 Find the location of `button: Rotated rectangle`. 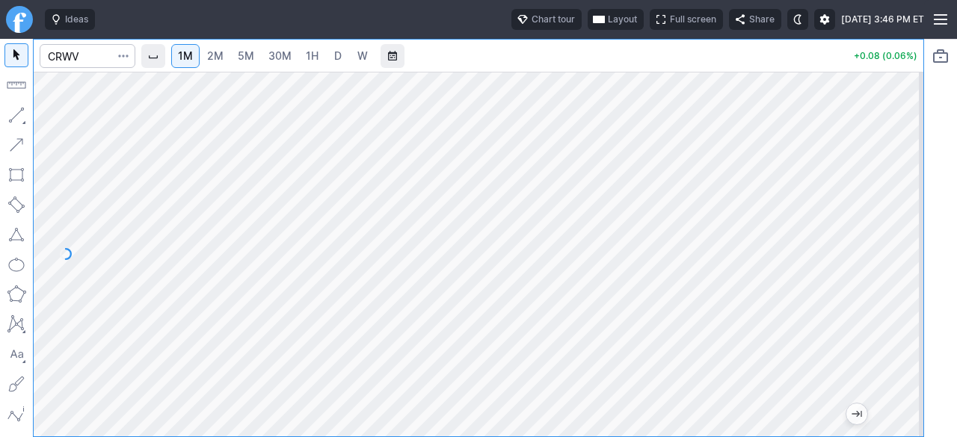

button: Rotated rectangle is located at coordinates (16, 205).